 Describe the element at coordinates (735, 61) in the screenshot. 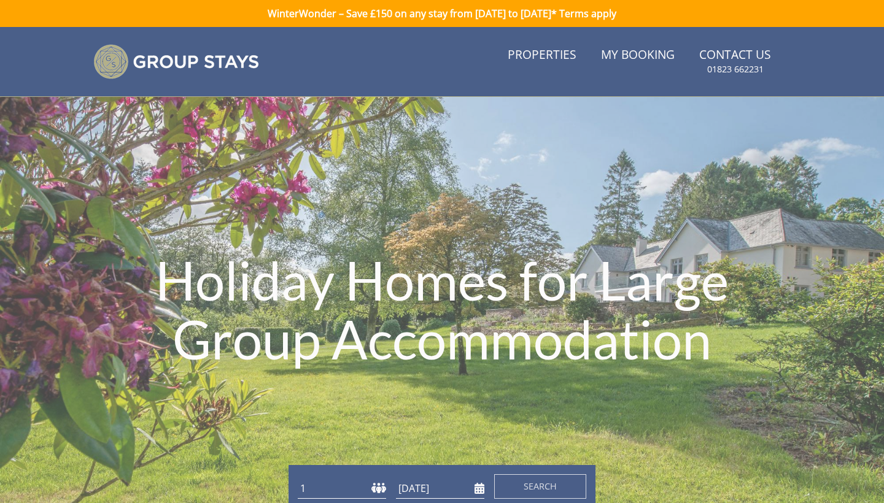

I see `a: Contact Us01823 662231` at that location.